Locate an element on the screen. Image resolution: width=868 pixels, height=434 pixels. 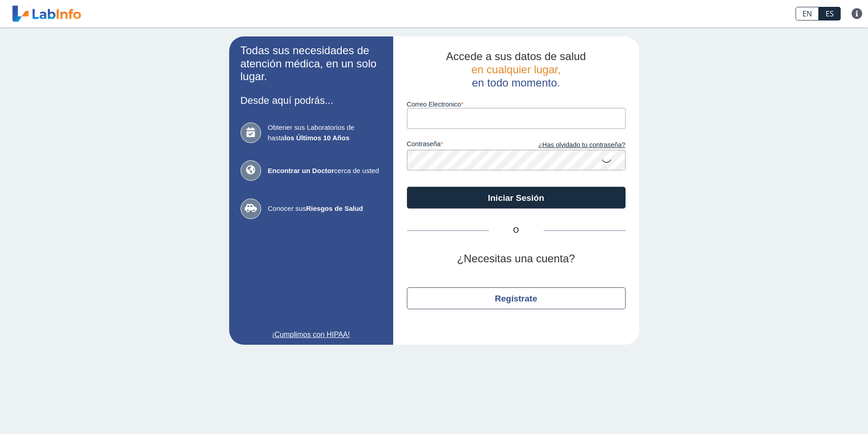
b: los Últimos 10 Años is located at coordinates (317, 138).